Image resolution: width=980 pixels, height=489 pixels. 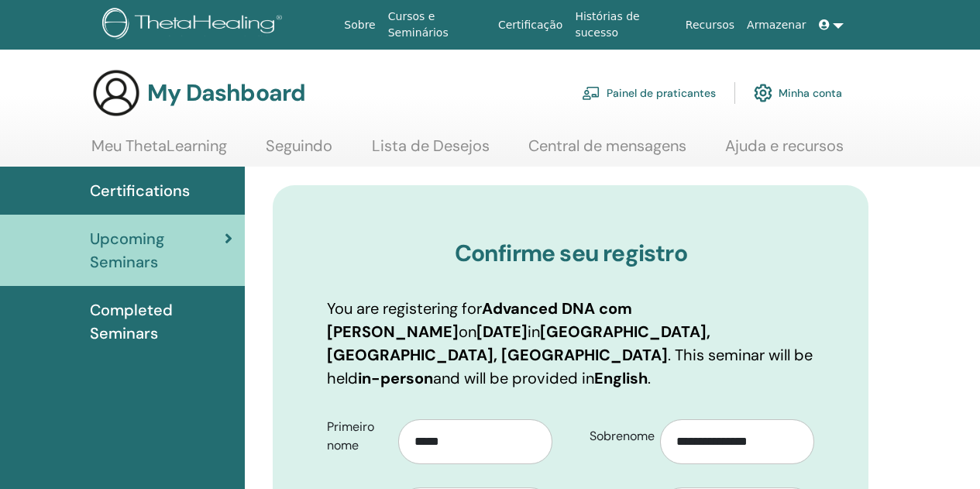 I want to click on a: Cursos e Seminários, so click(x=437, y=24).